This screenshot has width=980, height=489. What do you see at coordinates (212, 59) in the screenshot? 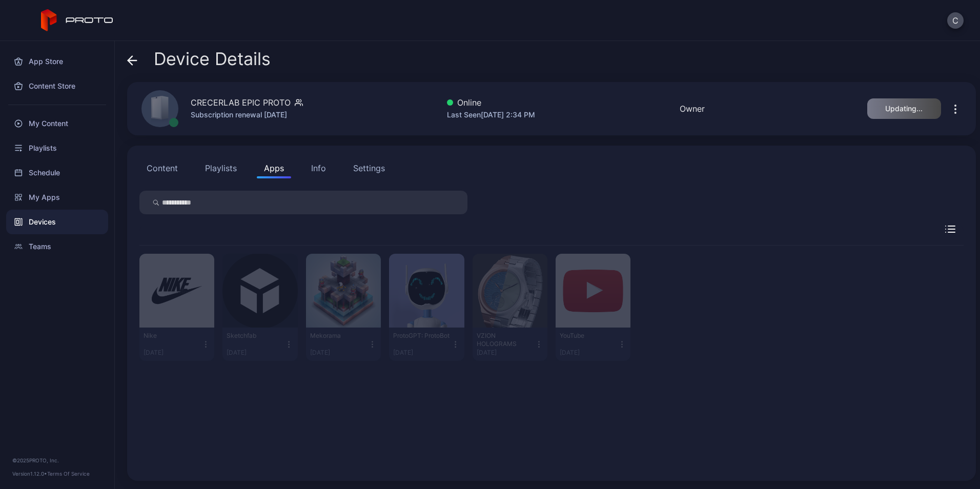
I see `span: Device Details` at bounding box center [212, 59].